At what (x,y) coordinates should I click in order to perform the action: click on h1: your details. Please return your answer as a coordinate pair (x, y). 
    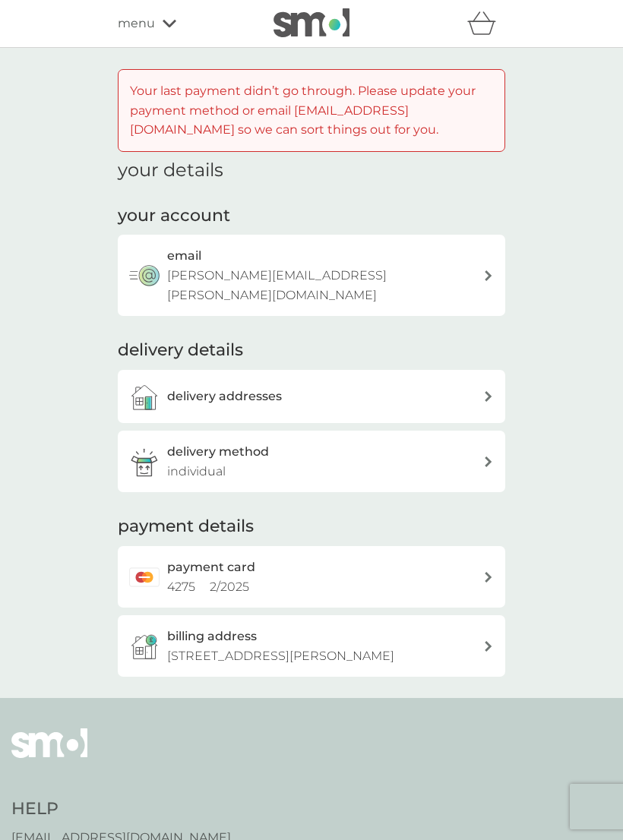
    Looking at the image, I should click on (170, 170).